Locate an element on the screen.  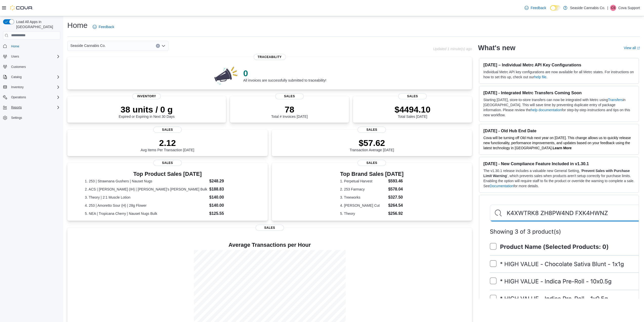
h1: Home is located at coordinates (77, 25).